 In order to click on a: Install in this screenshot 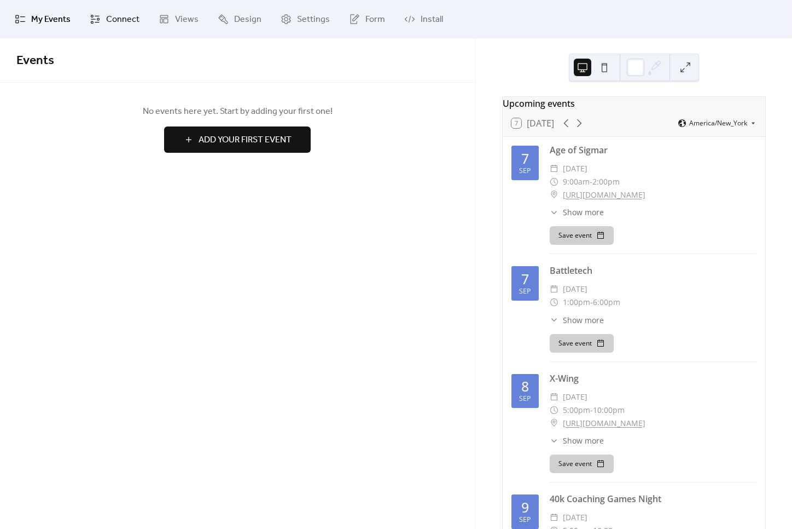, I will do `click(424, 19)`.